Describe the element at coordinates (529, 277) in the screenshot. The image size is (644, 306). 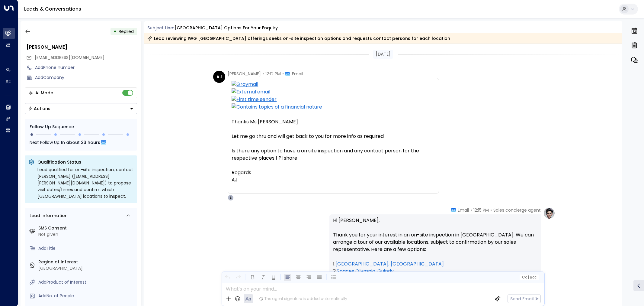
I see `span: Cc Bcc` at that location.